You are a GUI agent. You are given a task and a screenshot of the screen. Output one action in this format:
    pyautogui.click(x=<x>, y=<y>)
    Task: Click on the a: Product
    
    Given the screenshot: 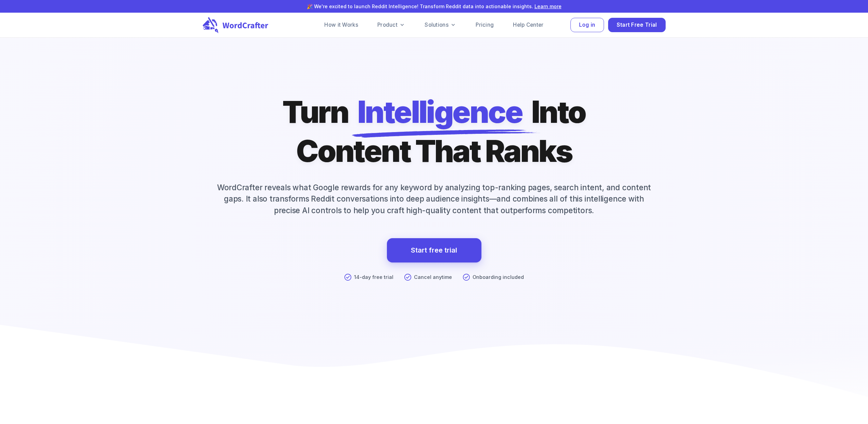 What is the action you would take?
    pyautogui.click(x=392, y=25)
    